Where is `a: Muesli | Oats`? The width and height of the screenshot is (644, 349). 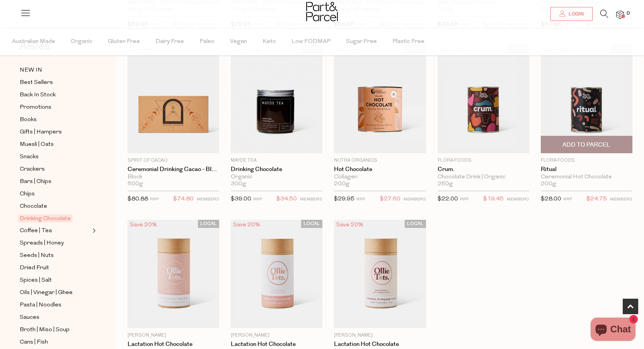 a: Muesli | Oats is located at coordinates (55, 145).